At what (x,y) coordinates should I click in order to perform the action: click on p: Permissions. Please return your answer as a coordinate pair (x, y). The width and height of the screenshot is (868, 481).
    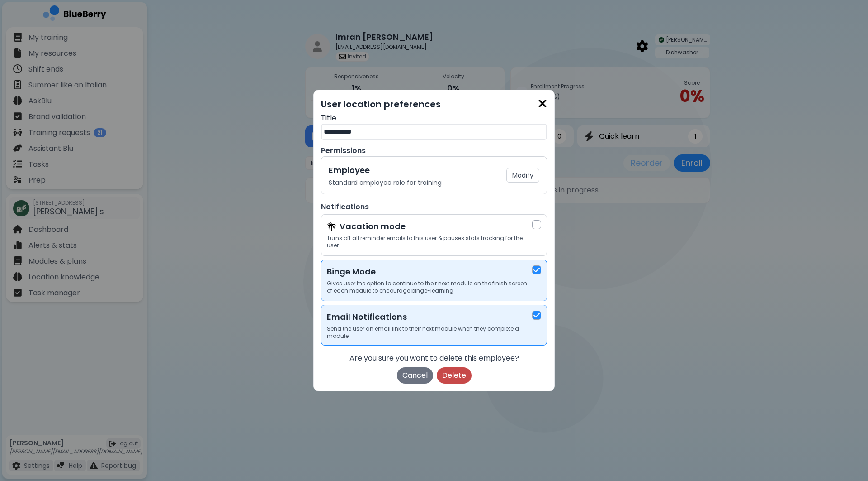
    Looking at the image, I should click on (434, 151).